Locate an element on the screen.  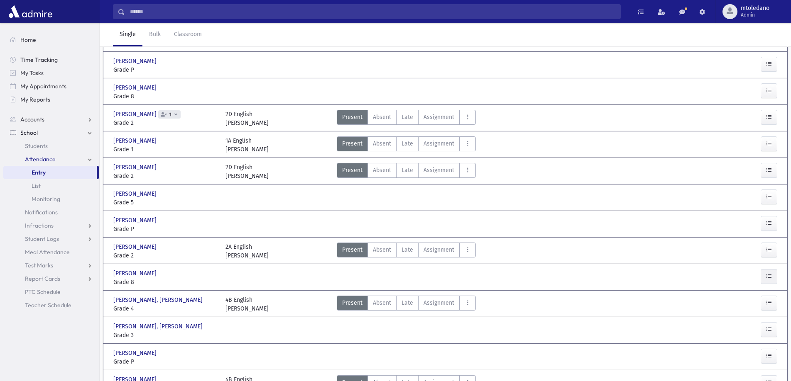
a: Students is located at coordinates (51, 146).